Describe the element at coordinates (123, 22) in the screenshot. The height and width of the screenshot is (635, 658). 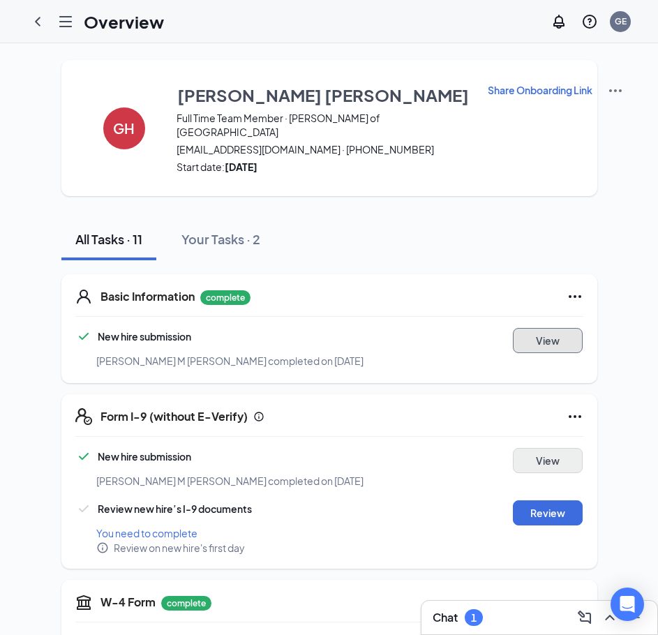
I see `h1: Overview` at that location.